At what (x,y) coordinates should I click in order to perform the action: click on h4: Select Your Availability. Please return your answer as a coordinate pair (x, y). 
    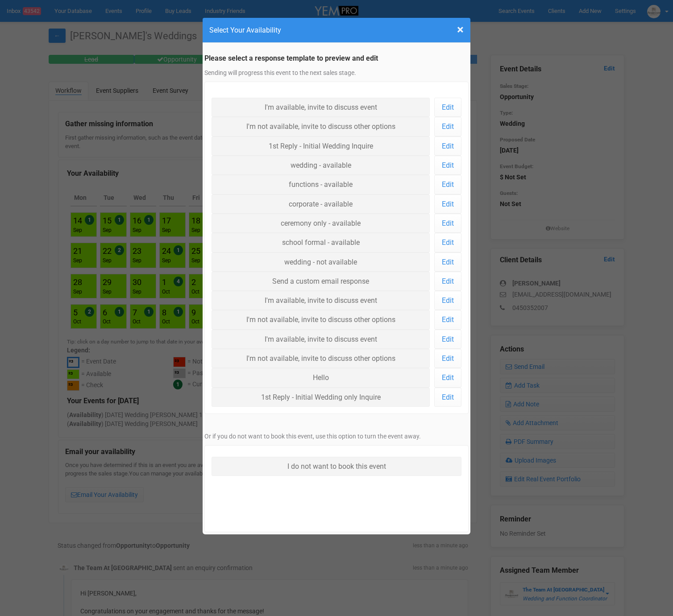
    Looking at the image, I should click on (336, 30).